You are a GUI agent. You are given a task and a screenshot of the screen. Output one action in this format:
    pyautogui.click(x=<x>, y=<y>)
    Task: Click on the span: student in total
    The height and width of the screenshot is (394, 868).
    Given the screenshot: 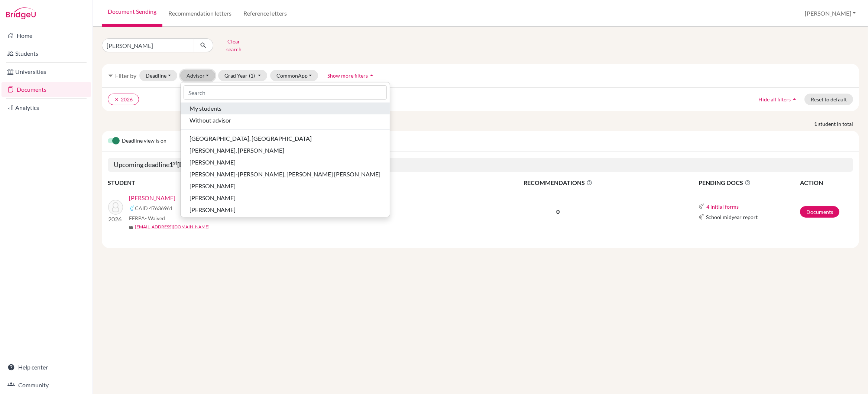 What is the action you would take?
    pyautogui.click(x=838, y=124)
    